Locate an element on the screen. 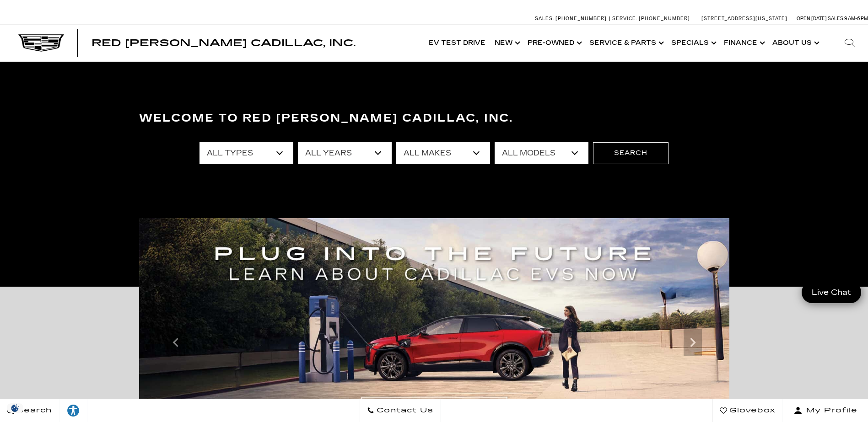 The height and width of the screenshot is (422, 868). select: Filter by model is located at coordinates (542, 154).